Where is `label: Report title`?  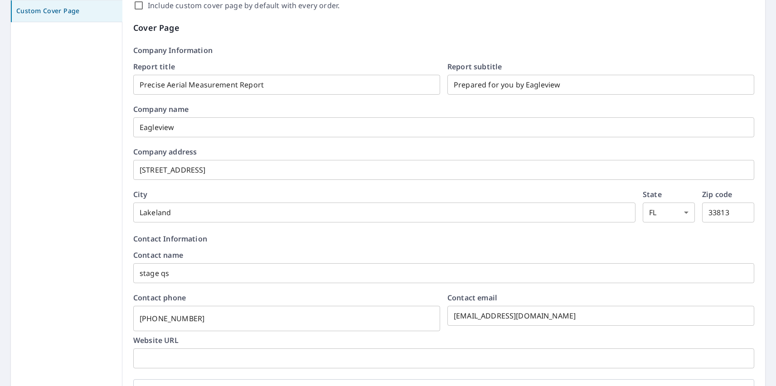
label: Report title is located at coordinates (287, 67).